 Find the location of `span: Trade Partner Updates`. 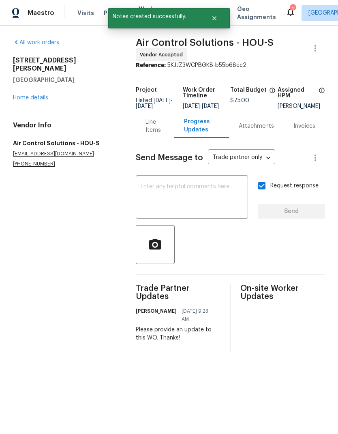

span: Trade Partner Updates is located at coordinates (178, 292).